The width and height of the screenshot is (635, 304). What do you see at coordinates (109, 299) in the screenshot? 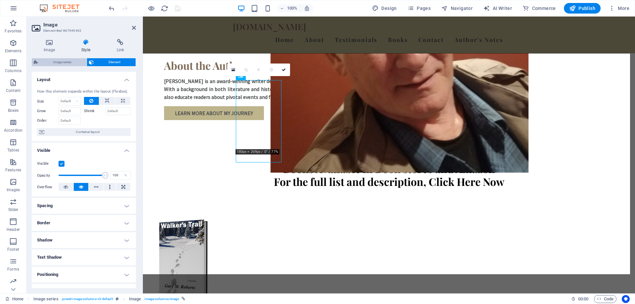
I see `nav: breadcrumb` at bounding box center [109, 299].